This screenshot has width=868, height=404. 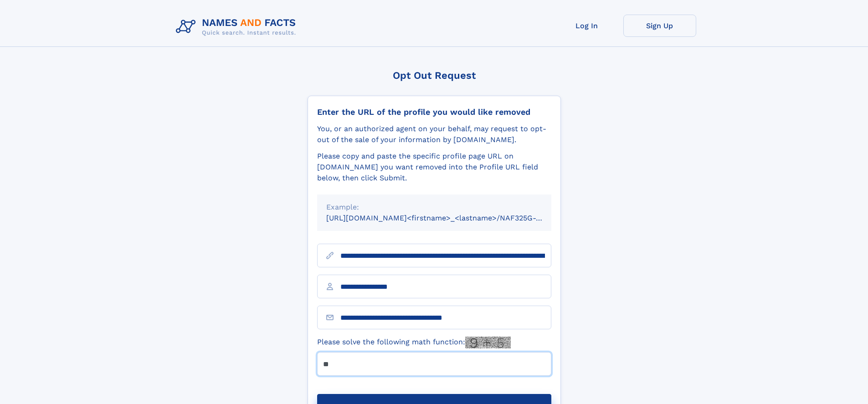 What do you see at coordinates (434, 112) in the screenshot?
I see `div: Enter the URL of the profile you would like removed` at bounding box center [434, 112].